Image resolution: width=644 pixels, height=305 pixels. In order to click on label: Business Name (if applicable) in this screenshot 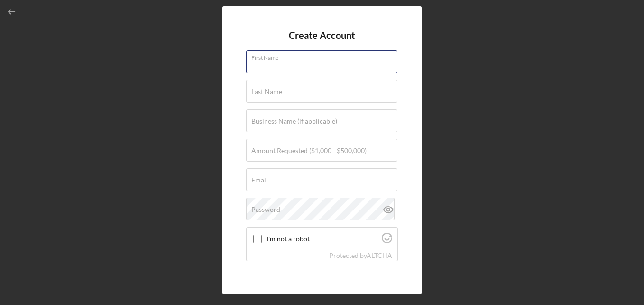, I will do `click(294, 121)`.